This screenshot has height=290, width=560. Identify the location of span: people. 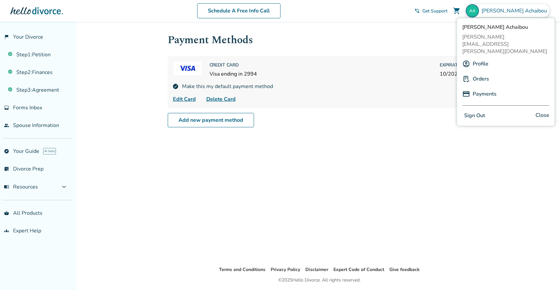
(7, 125).